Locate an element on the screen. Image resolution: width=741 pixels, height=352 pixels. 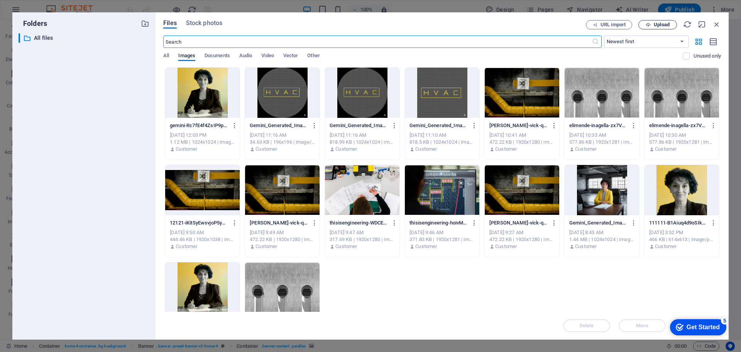
p: thisisengineering-hoivM01c-vg-unsplash-SpWXFZWgaMmA9OLN0nDlBw.jpg is located at coordinates (439, 223).